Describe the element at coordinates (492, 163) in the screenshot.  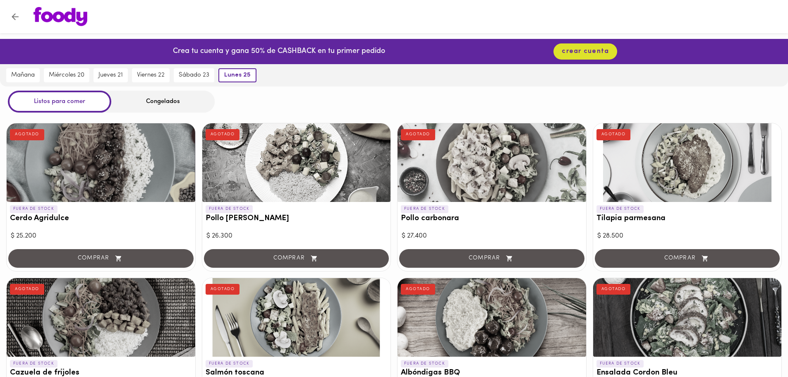
I see `div: Pollo carbonara` at that location.